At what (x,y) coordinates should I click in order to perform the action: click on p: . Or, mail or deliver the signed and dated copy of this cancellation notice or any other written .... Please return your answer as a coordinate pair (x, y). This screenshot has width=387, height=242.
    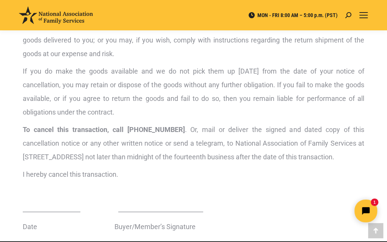
    Looking at the image, I should click on (193, 143).